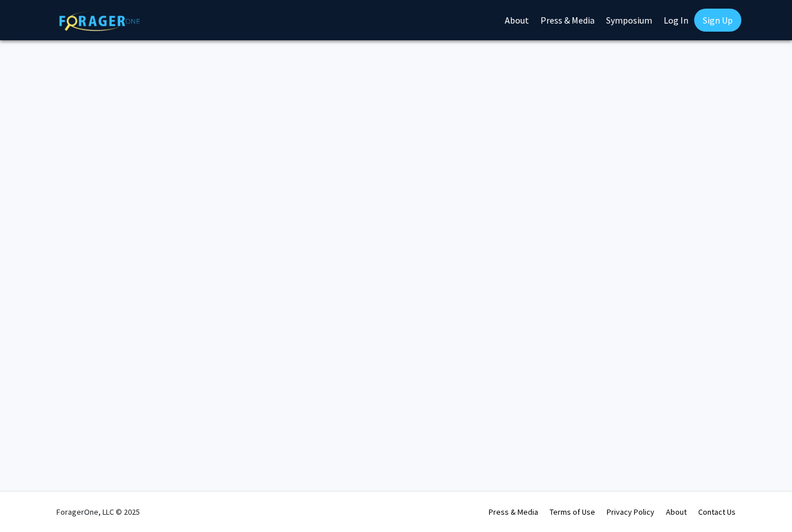 The height and width of the screenshot is (532, 792). Describe the element at coordinates (630, 512) in the screenshot. I see `a: Privacy Policy` at that location.